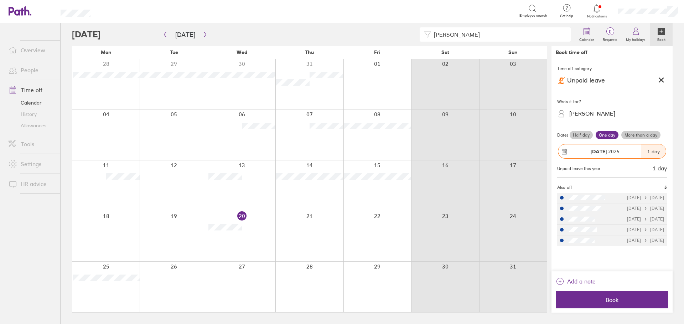 This screenshot has height=324, width=684. What do you see at coordinates (571, 52) in the screenshot?
I see `div: Book time off` at bounding box center [571, 52].